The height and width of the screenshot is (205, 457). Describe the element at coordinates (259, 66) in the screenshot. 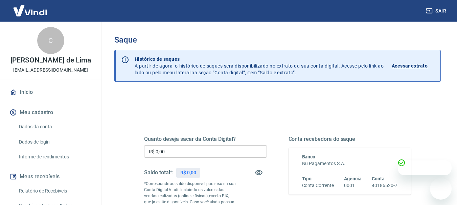

I see `p: A partir de agora, o histórico de saques será disponibilizado no extrato da sua conta digital. Ac...` at that location.